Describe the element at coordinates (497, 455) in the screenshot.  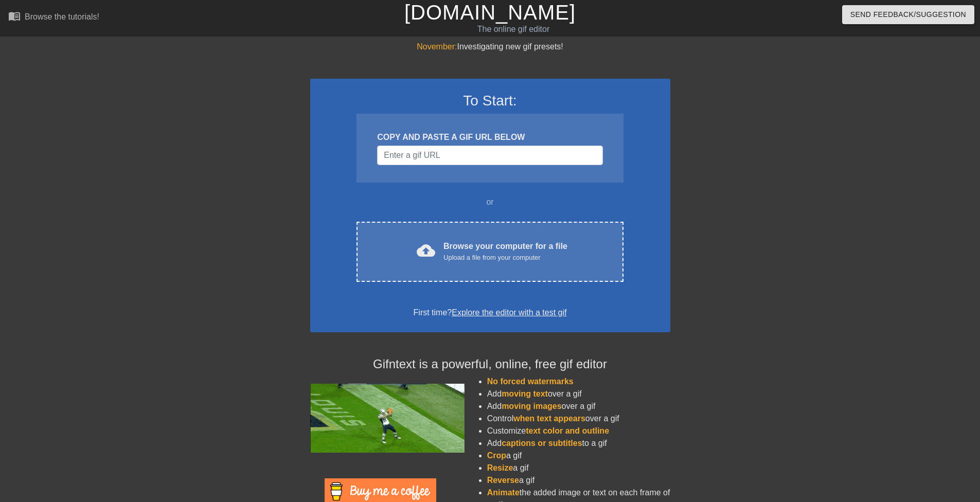
I see `span: Crop` at that location.